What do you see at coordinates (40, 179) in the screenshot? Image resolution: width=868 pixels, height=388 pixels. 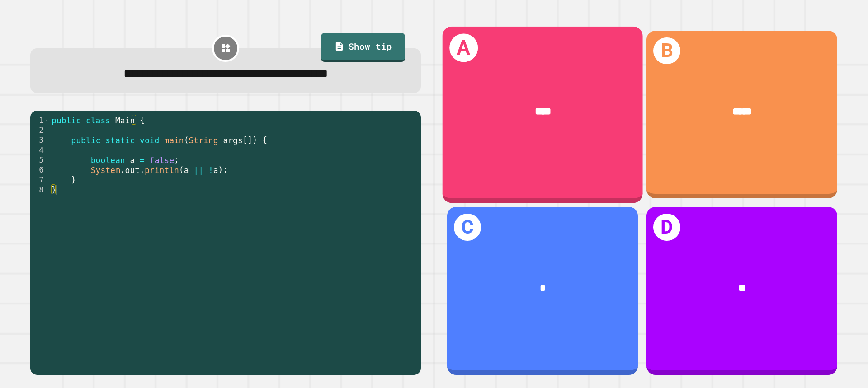 I see `div: 7` at bounding box center [40, 179].